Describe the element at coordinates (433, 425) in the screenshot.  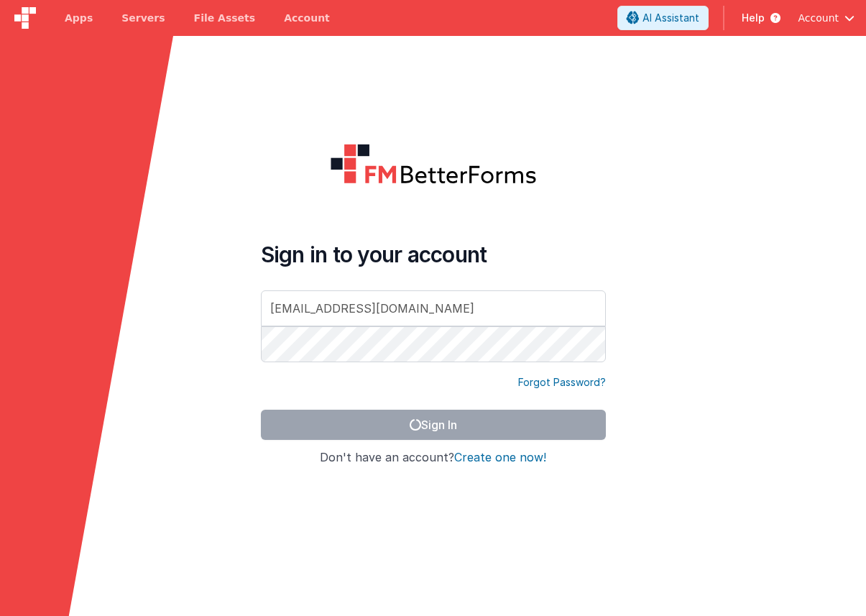
I see `button: Sign In` at that location.